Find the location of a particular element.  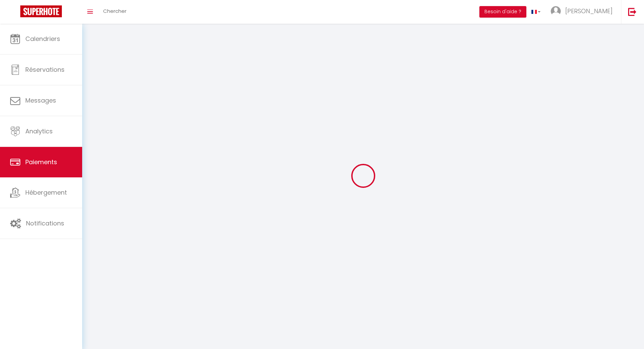

span: Messages is located at coordinates (40, 100).